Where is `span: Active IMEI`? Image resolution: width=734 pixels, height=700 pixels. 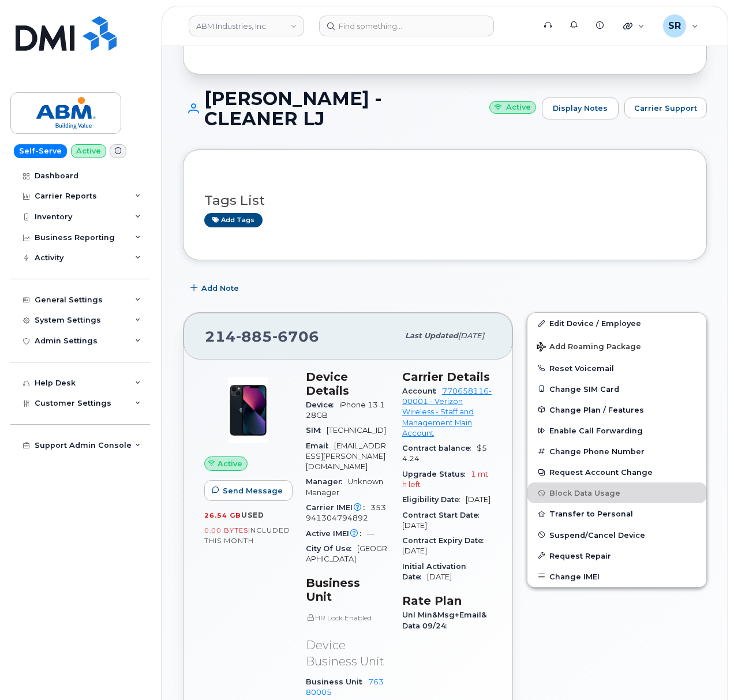
span: Active IMEI is located at coordinates (336, 534).